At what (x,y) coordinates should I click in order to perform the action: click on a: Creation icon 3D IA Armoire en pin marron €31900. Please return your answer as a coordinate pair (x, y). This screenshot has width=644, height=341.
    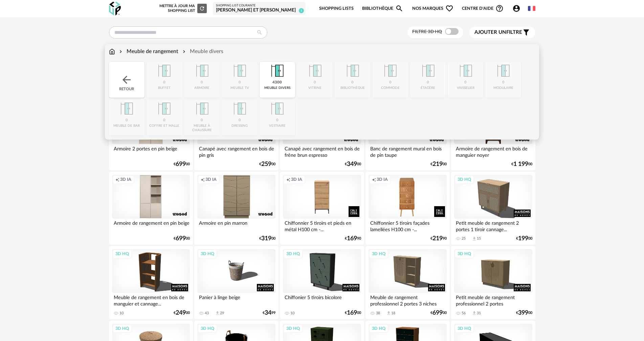
    Looking at the image, I should click on (236, 208).